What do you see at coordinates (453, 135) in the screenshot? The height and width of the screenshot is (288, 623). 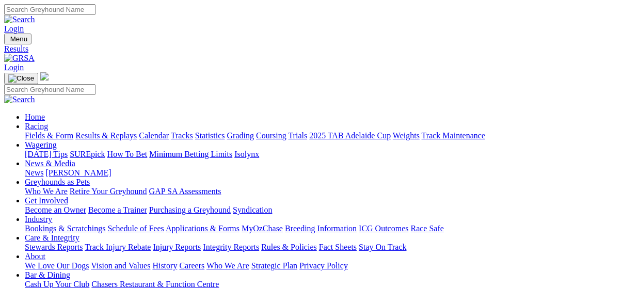 I see `a: Track Maintenance` at bounding box center [453, 135].